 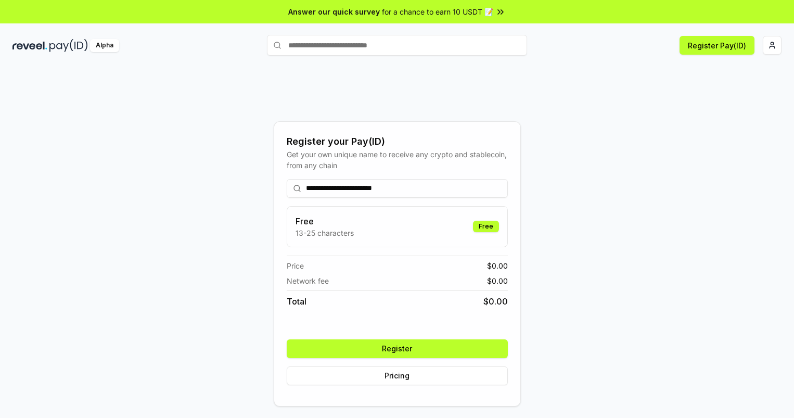 What do you see at coordinates (105, 45) in the screenshot?
I see `div: Alpha` at bounding box center [105, 45].